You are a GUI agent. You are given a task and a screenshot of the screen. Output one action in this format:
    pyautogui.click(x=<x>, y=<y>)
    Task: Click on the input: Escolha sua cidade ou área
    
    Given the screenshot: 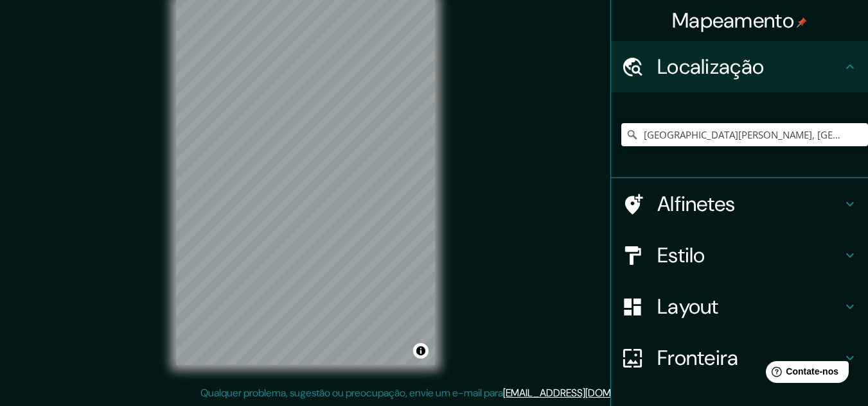 What is the action you would take?
    pyautogui.click(x=745, y=134)
    